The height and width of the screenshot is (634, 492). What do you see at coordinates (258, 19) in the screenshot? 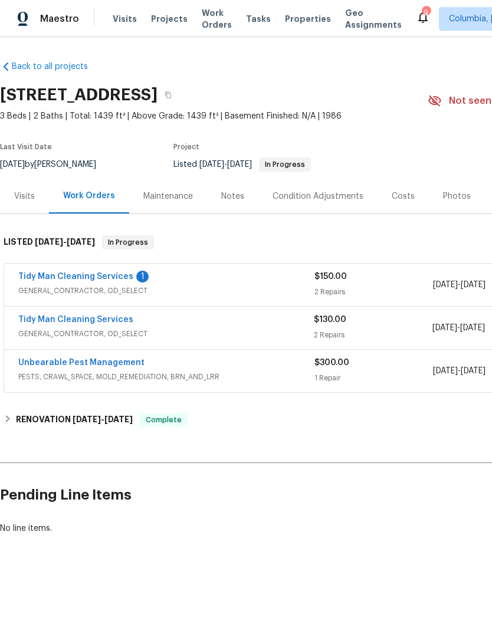
I see `span: Tasks` at bounding box center [258, 19].